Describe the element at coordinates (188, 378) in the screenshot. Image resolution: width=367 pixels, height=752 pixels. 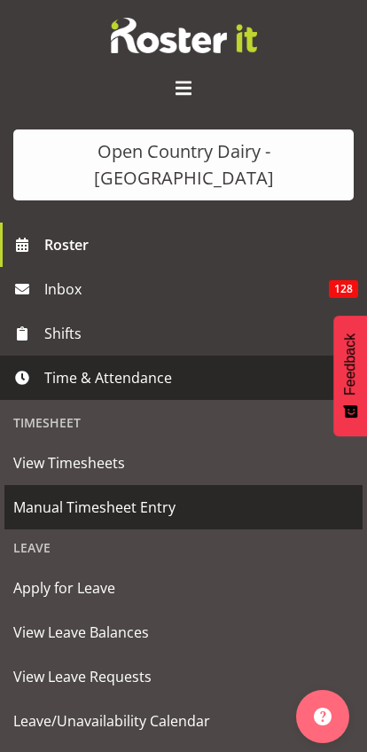
I see `span: Time & Attendance` at that location.